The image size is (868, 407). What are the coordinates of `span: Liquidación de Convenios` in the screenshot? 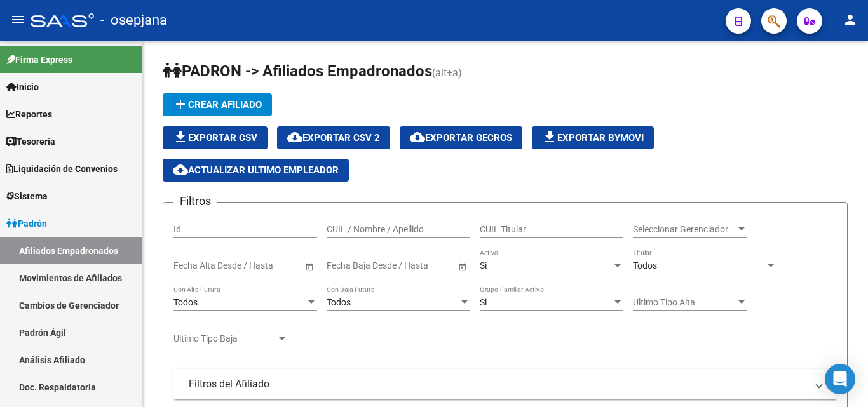 It's located at (62, 169).